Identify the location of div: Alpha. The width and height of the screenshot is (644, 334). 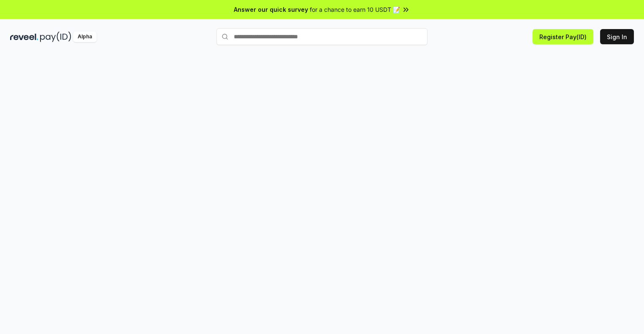
(85, 37).